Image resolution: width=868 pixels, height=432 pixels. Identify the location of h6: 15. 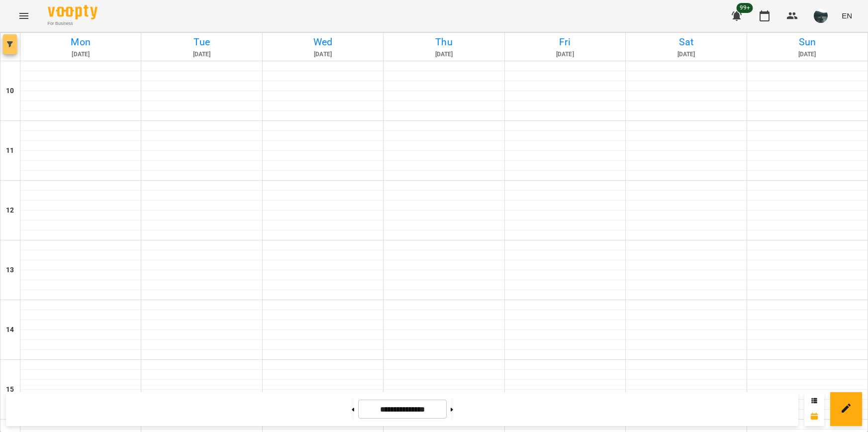
(10, 389).